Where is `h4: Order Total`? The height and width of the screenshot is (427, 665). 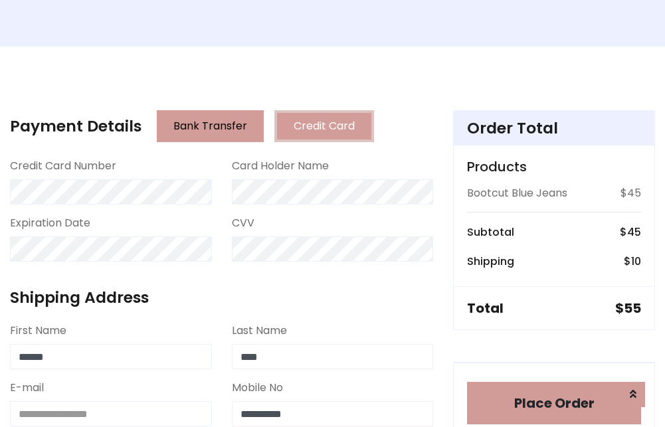 h4: Order Total is located at coordinates (554, 128).